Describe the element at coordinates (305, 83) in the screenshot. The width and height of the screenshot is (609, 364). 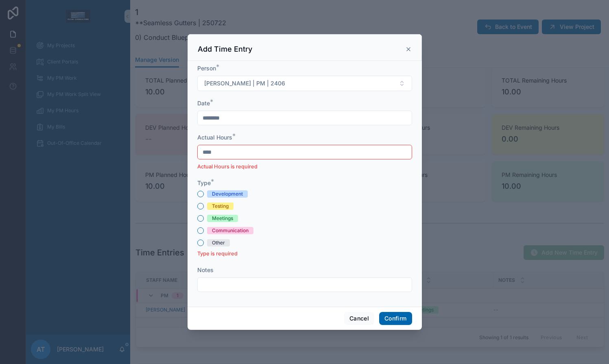
I see `button: Select Button` at that location.